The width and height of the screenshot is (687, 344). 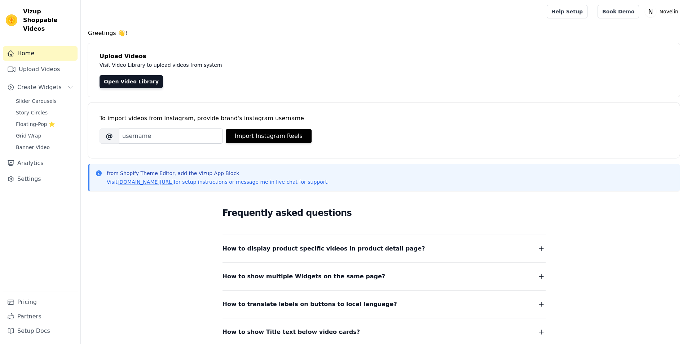 I want to click on h2: Frequently asked questions, so click(x=384, y=213).